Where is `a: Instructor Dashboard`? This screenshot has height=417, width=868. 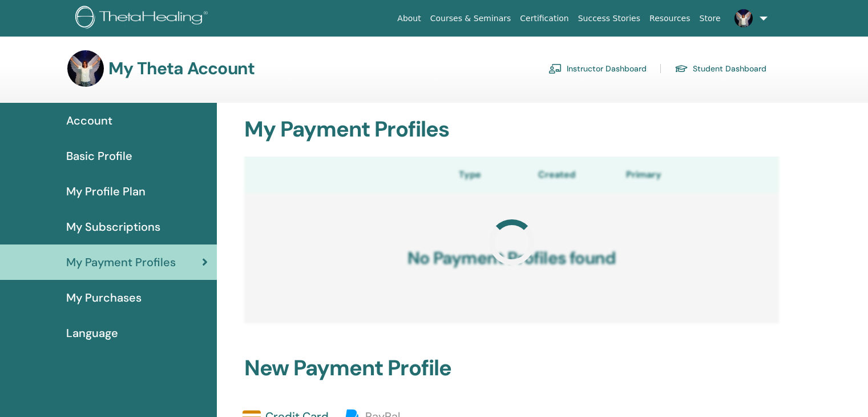 a: Instructor Dashboard is located at coordinates (597, 69).